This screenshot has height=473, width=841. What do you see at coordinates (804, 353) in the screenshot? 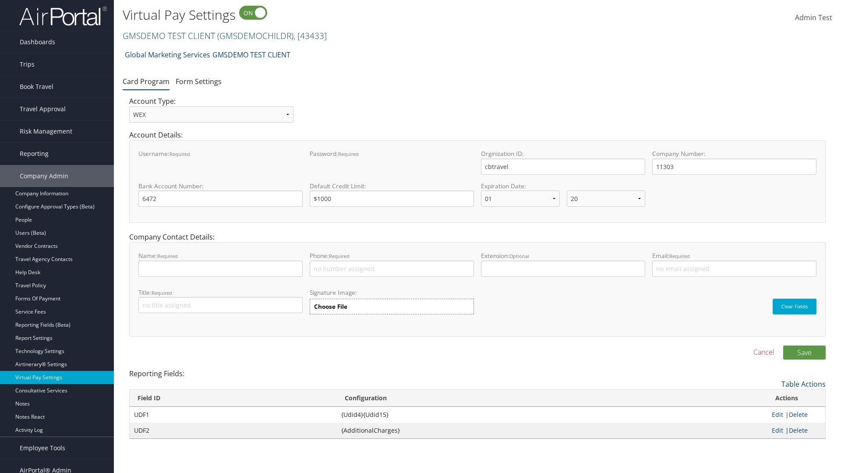
I see `button: Save` at bounding box center [804, 353].